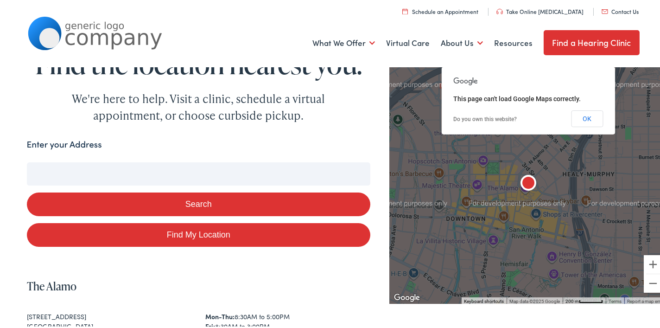 The image size is (660, 328). I want to click on div: We're here to help. Visit a clinic, schedule a virtual appointment, or choose curbside pickup., so click(198, 105).